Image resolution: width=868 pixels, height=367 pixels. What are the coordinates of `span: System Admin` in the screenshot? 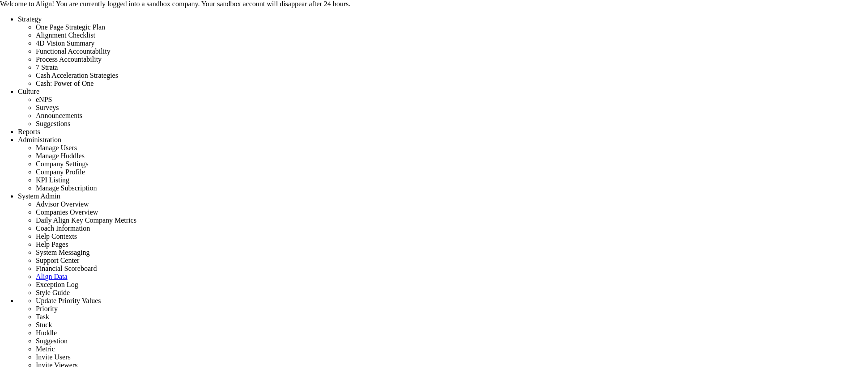 It's located at (39, 196).